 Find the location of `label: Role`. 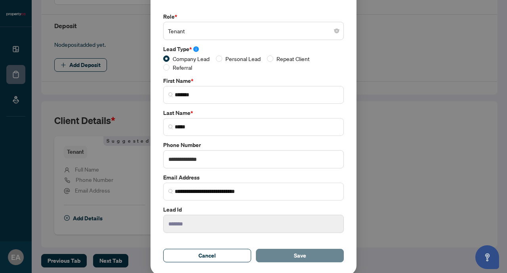

label: Role is located at coordinates (254, 17).